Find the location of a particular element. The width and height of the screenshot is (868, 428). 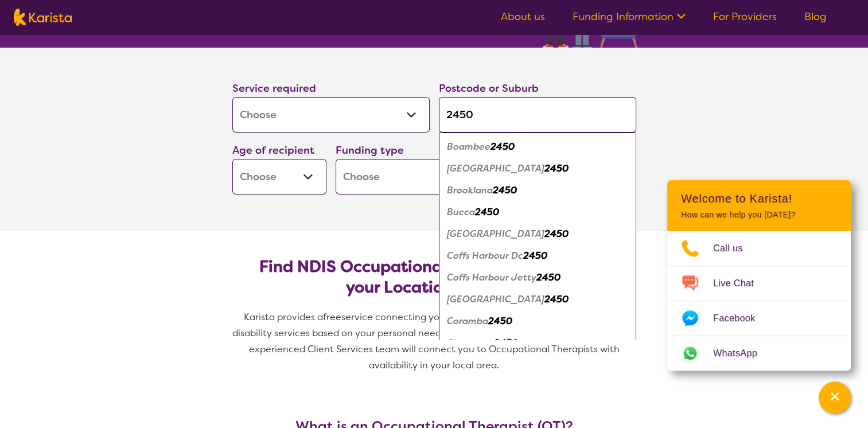

button: Channel Menu is located at coordinates (835, 397).